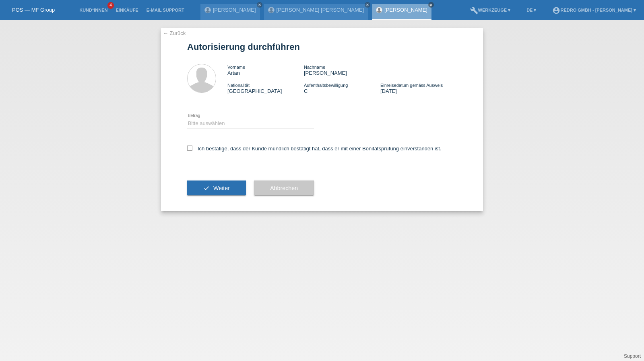  What do you see at coordinates (174, 33) in the screenshot?
I see `a: ← Zurück` at bounding box center [174, 33].